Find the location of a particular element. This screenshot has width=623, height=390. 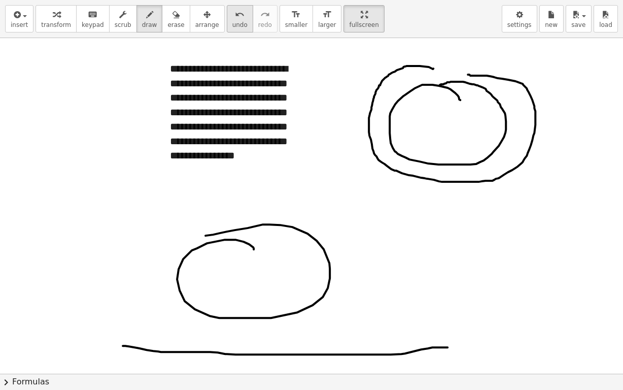

span: smaller is located at coordinates (296, 25).